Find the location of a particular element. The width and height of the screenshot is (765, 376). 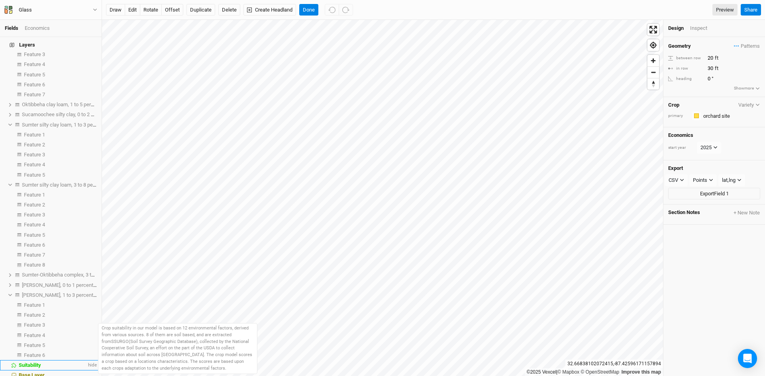

a: SSURGO is located at coordinates (120, 342).